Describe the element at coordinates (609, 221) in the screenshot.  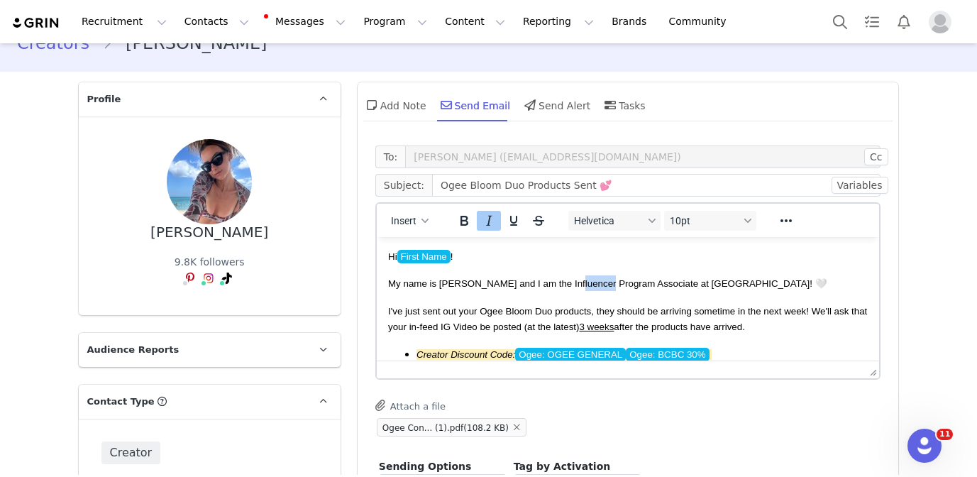
I see `span: Helvetica` at that location.